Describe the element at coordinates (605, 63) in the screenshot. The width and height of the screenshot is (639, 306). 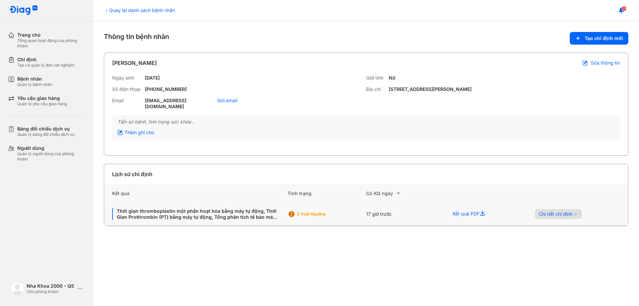
I see `span: Sửa thông tin` at that location.